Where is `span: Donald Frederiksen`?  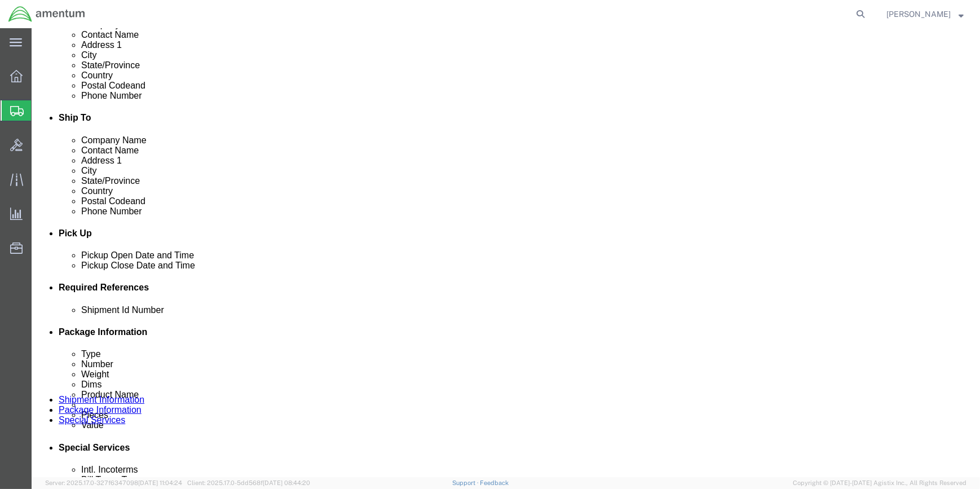 span: Donald Frederiksen is located at coordinates (918, 14).